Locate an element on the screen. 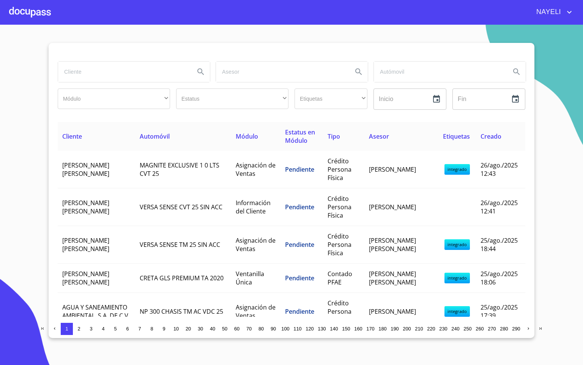 This screenshot has height=365, width=583. span: Tipo is located at coordinates (334, 136).